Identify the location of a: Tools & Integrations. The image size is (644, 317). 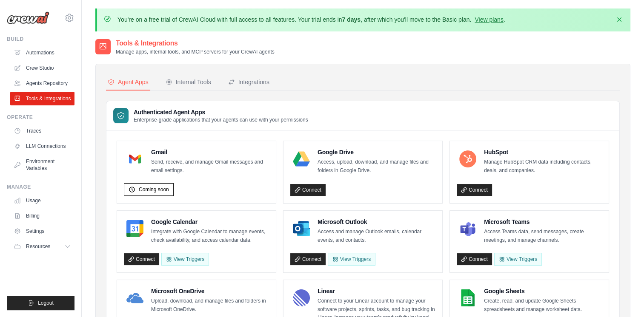
(42, 99).